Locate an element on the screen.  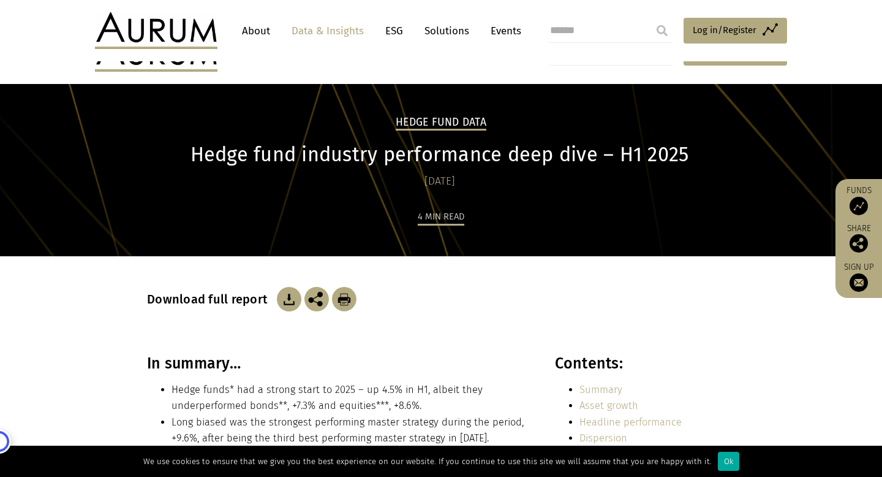
a: Events is located at coordinates (503, 31).